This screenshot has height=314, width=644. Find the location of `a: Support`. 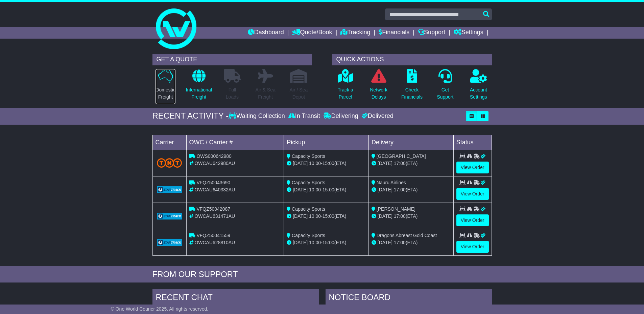

a: Support is located at coordinates (431, 33).